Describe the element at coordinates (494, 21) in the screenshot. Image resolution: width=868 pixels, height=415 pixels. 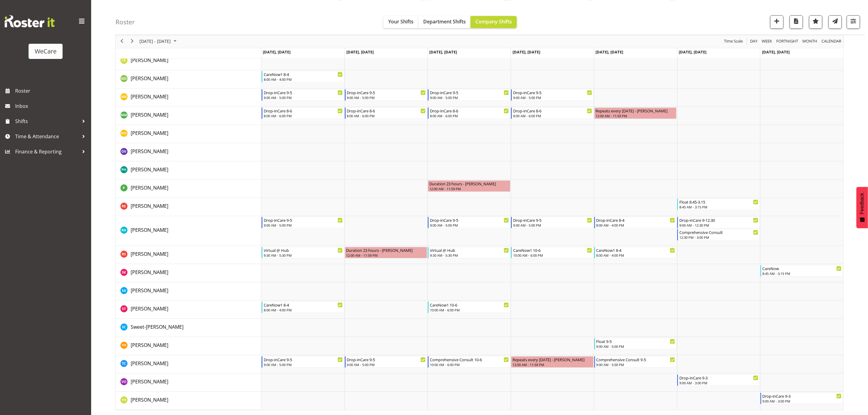
I see `span: Company Shifts` at that location.